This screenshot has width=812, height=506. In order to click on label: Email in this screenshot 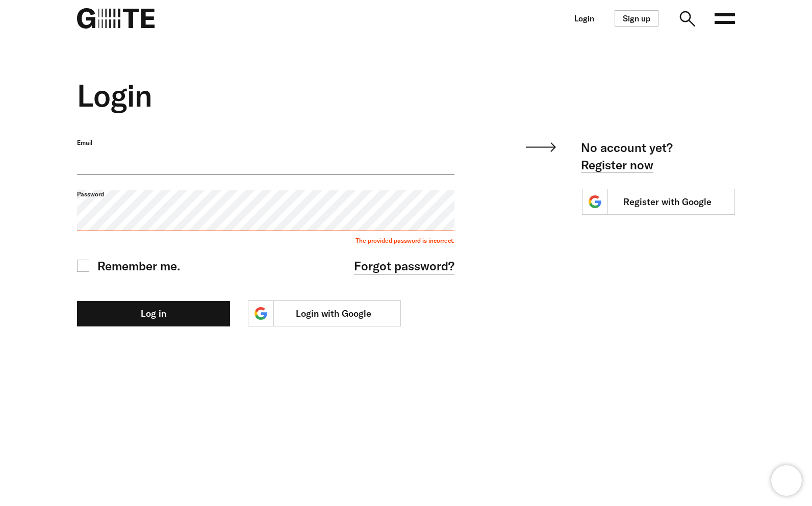, I will do `click(266, 143)`.